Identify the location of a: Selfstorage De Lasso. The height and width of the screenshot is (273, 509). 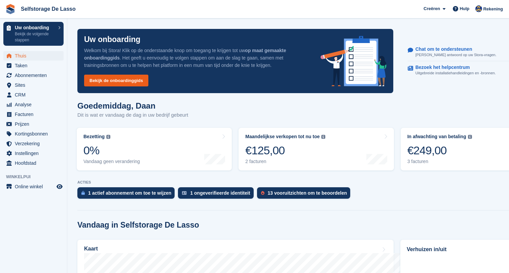
(48, 9).